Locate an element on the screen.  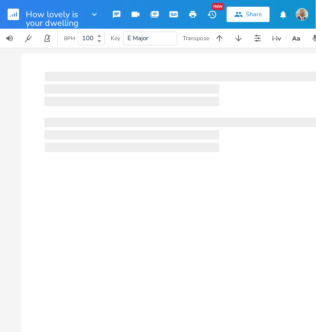
button: Share is located at coordinates (249, 14).